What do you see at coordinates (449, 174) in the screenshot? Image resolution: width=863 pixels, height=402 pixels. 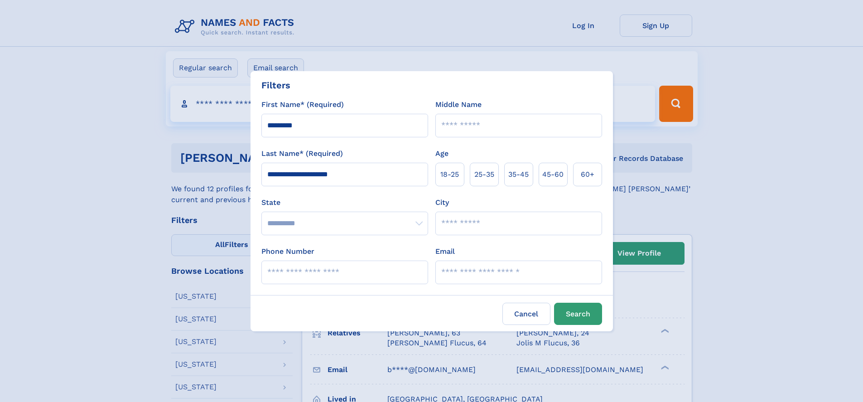 I see `span: 18‑25` at bounding box center [449, 174].